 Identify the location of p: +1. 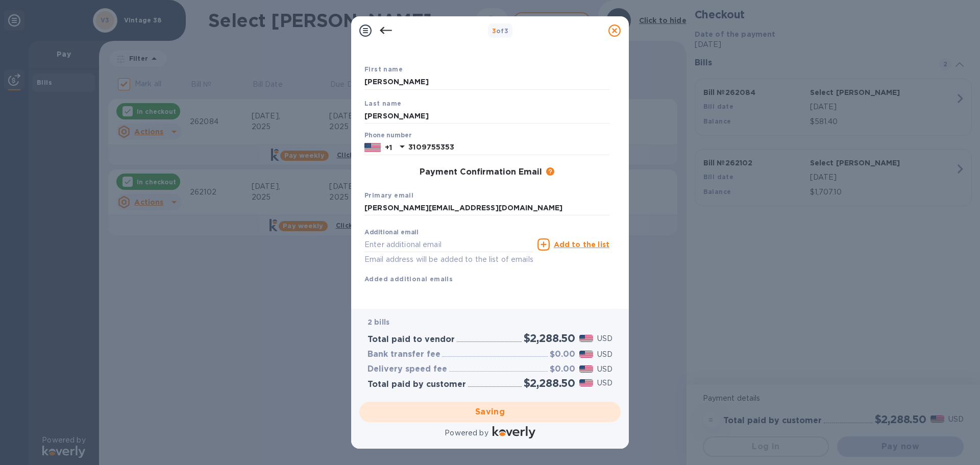
(388, 148).